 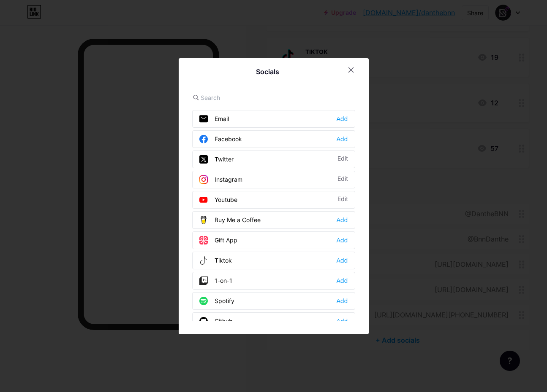 I want to click on div: Spotify, so click(x=217, y=301).